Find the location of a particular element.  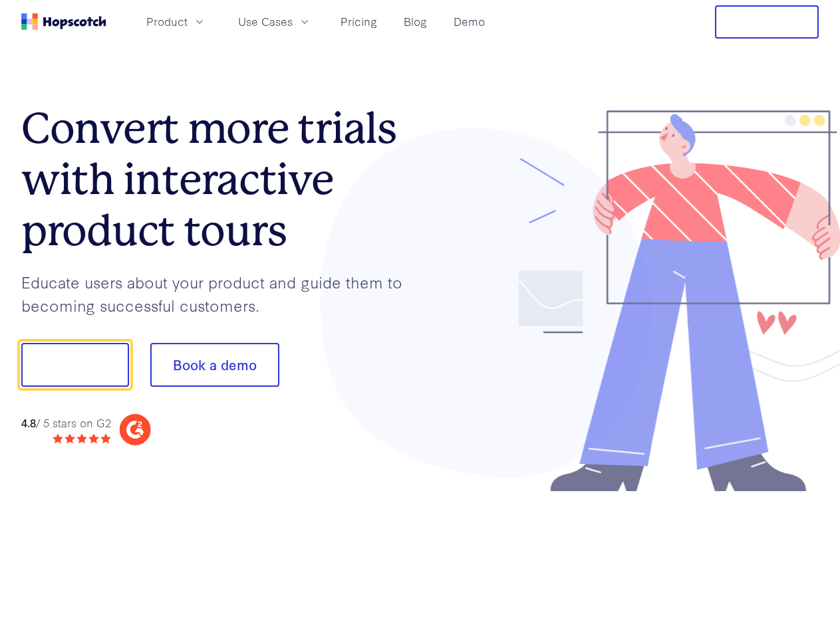

p: Educate users about your product and guide them to becoming successful customers. is located at coordinates (221, 293).